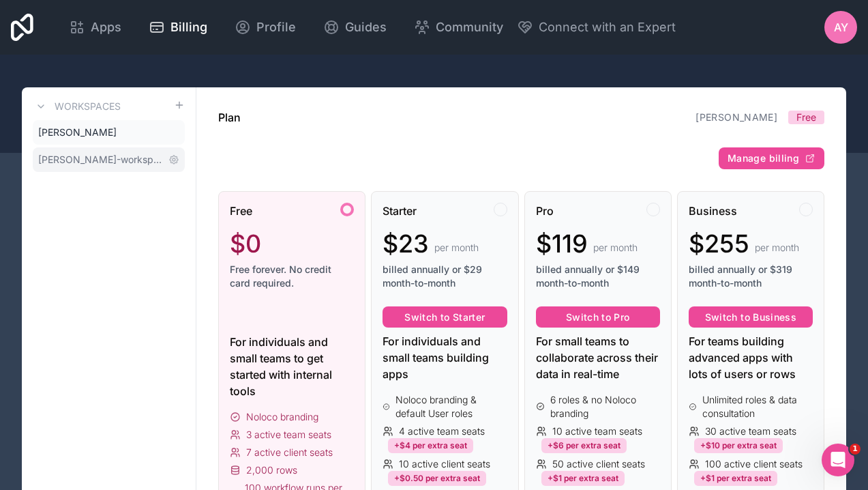  Describe the element at coordinates (354, 27) in the screenshot. I see `a: Guides` at that location.